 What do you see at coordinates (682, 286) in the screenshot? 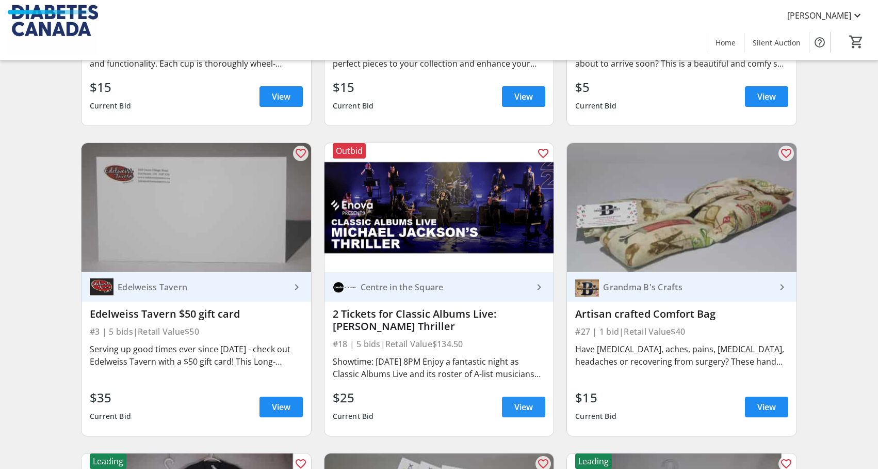
I see `a: Grandma B's CraftsGrandma B's Crafts` at bounding box center [682, 286].